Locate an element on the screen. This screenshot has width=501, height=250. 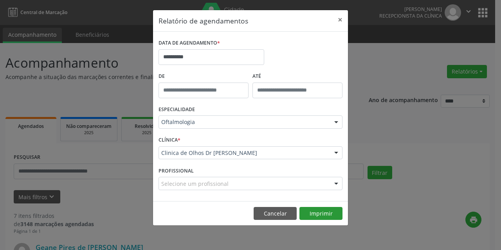
label: CLÍNICA is located at coordinates (170, 140).